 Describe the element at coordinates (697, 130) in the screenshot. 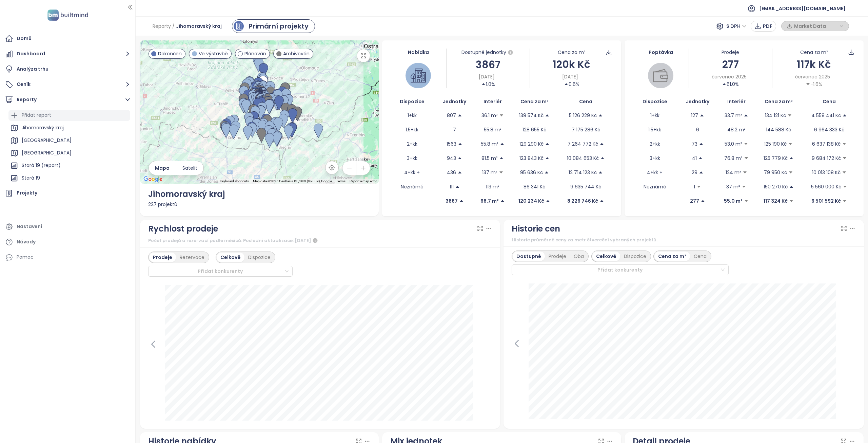

I see `p: 6` at that location.